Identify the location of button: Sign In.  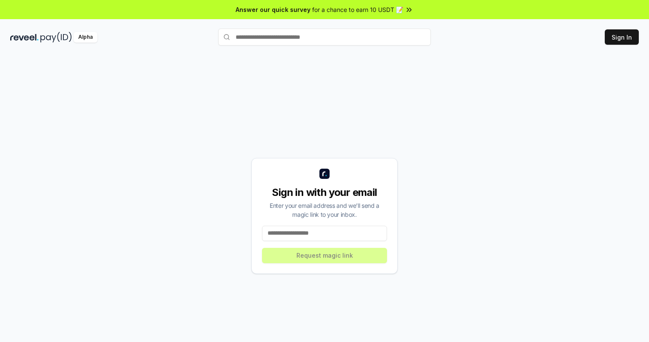
(622, 37).